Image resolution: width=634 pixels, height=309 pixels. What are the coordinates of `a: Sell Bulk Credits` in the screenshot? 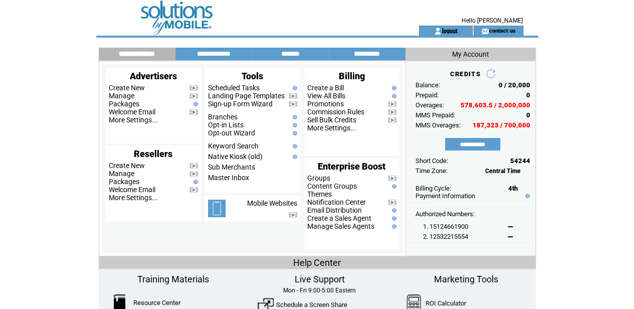 It's located at (332, 120).